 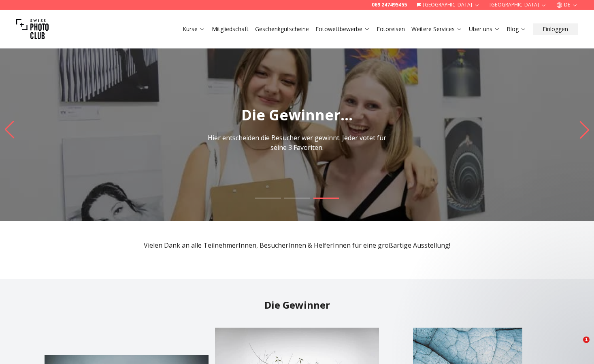 I want to click on p: Hier entscheiden die Besucher wer gewinnt. Jeder votet für seine 3 Favoriten., so click(x=297, y=143).